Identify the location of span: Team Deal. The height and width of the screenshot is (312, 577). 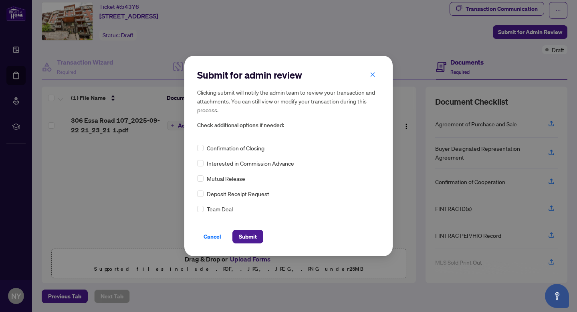
(220, 209).